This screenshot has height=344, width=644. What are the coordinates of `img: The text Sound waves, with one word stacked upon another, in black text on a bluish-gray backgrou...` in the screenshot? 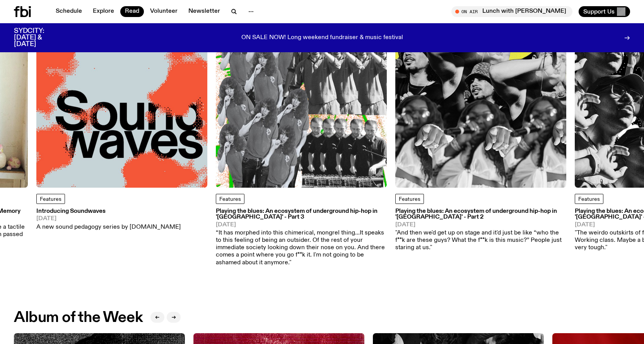 It's located at (122, 102).